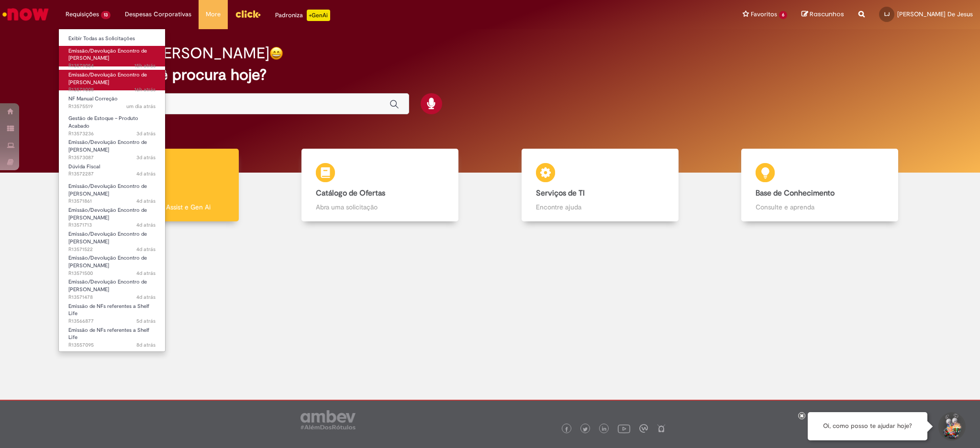 This screenshot has width=980, height=448. I want to click on a: Base de Conhecimento Consulte e aprenda, so click(820, 185).